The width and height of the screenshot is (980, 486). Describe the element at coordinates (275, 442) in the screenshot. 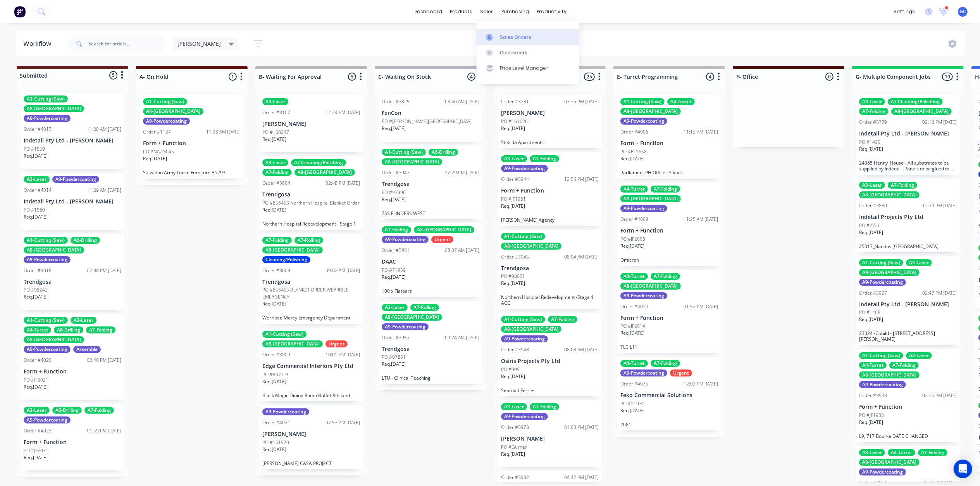

I see `p: PO #161970` at that location.